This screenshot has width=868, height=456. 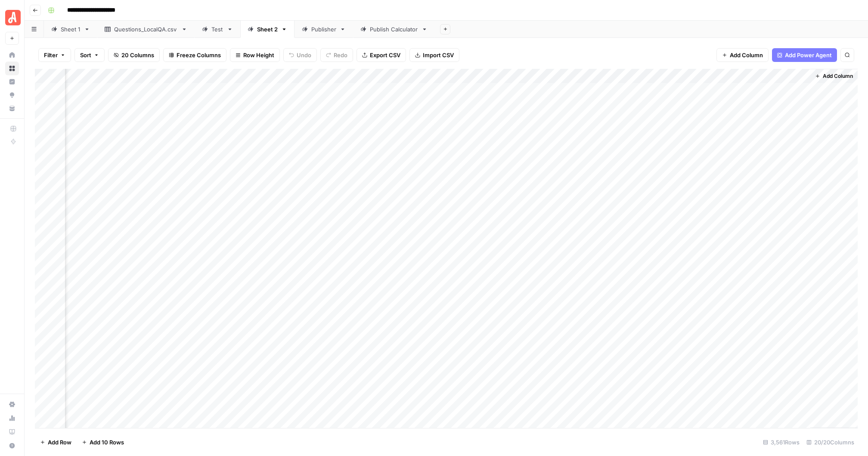 What do you see at coordinates (804, 55) in the screenshot?
I see `button: Add Power Agent` at bounding box center [804, 55].